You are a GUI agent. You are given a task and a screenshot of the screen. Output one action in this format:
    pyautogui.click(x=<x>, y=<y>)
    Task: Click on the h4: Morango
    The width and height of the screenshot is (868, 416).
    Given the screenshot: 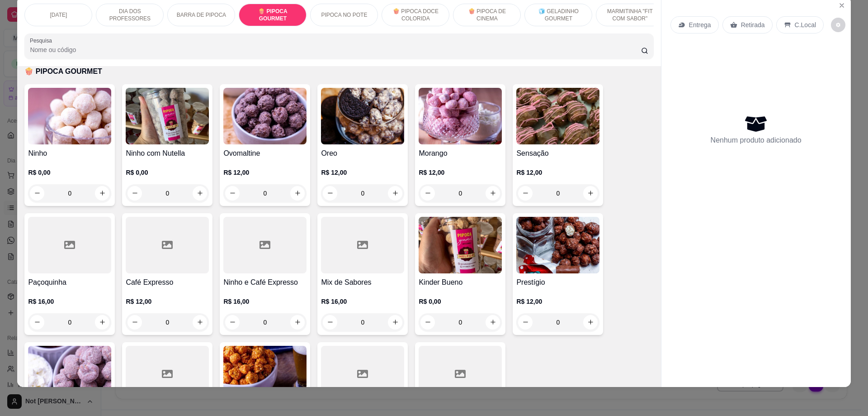 What is the action you would take?
    pyautogui.click(x=460, y=153)
    